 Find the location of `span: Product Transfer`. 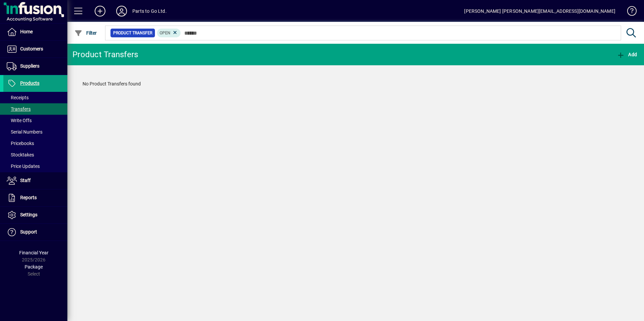

span: Product Transfer is located at coordinates (133, 33).